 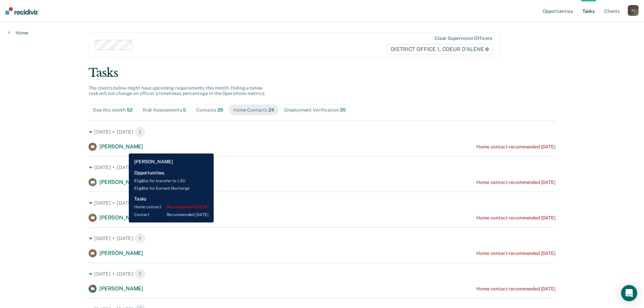 What do you see at coordinates (322, 73) in the screenshot?
I see `div: Tasks` at bounding box center [322, 73].